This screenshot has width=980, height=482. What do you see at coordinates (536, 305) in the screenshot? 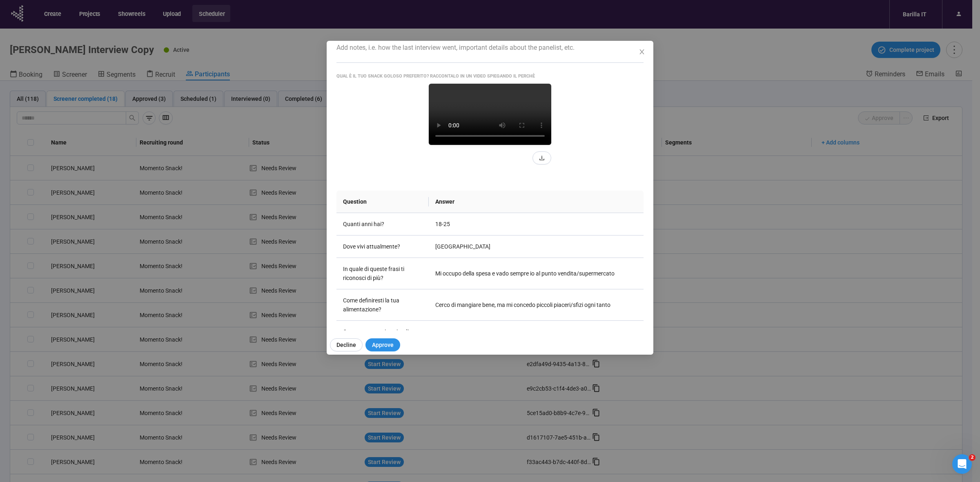
I see `td: Cerco di mangiare bene, ma mi concedo piccoli piaceri/sfizi ogni tanto` at bounding box center [536, 305].